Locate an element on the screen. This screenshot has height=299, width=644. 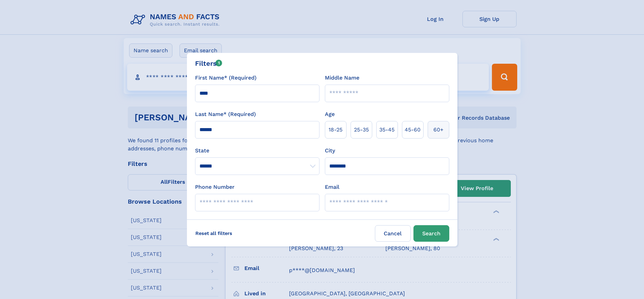
button: Search is located at coordinates (431, 234).